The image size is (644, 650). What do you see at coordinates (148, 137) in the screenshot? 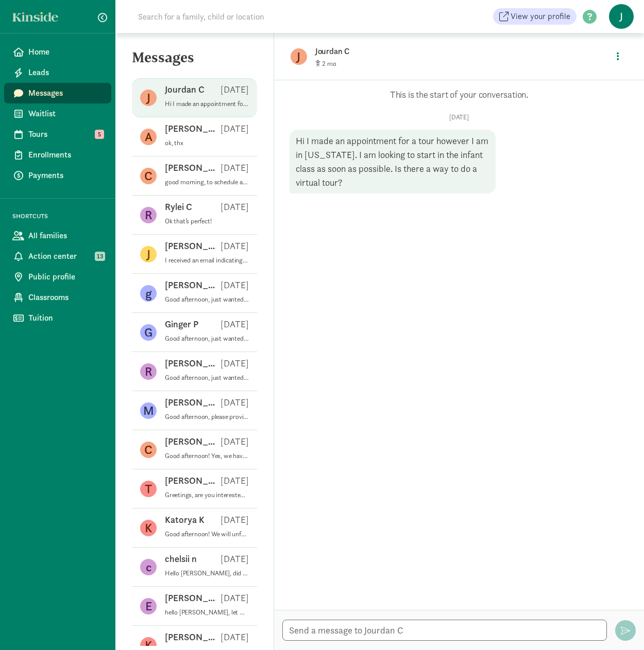
I see `figure: A` at bounding box center [148, 137].